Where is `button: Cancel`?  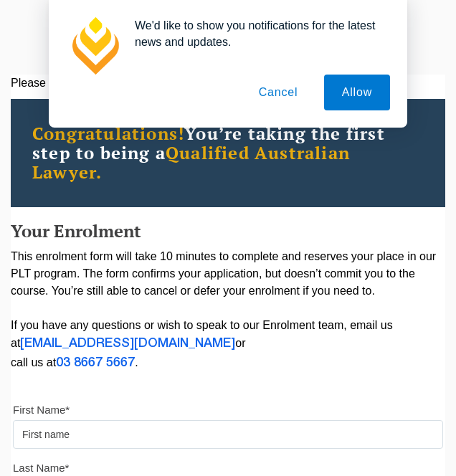 button: Cancel is located at coordinates (278, 92).